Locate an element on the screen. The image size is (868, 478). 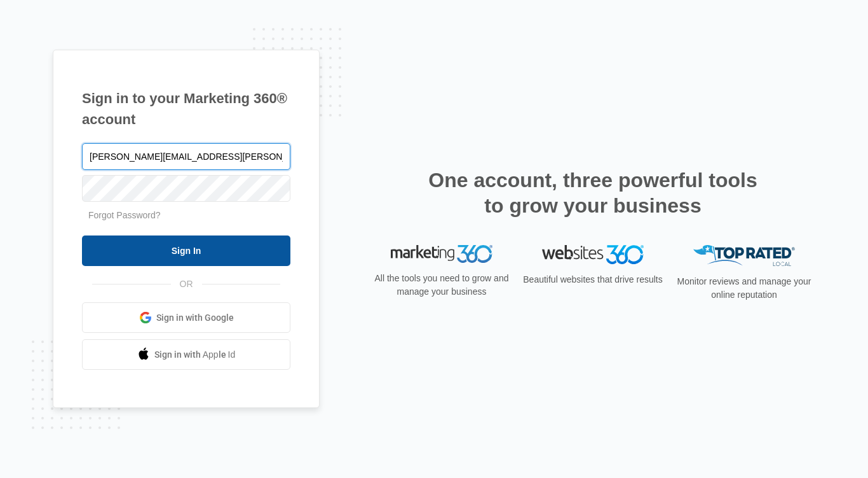
span: OR is located at coordinates (186, 284).